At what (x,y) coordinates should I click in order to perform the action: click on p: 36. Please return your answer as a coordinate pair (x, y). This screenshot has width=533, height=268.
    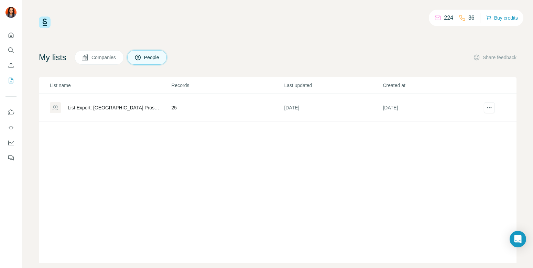
    Looking at the image, I should click on (471, 18).